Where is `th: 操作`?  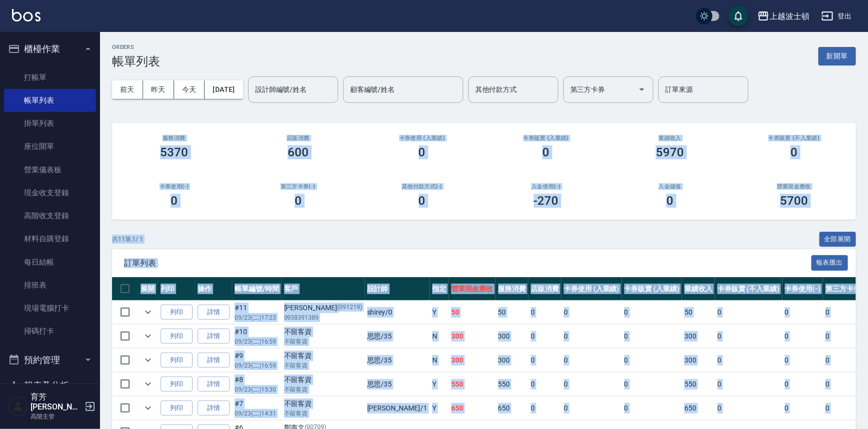
th: 操作 is located at coordinates (214, 289).